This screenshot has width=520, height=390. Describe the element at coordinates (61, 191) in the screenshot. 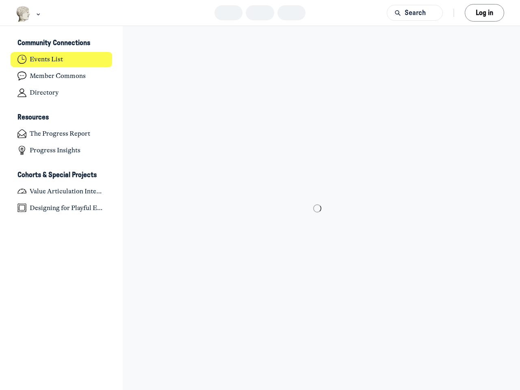

I see `a: Value Articulation Intensive (Cultural Leadership Lab)` at that location.